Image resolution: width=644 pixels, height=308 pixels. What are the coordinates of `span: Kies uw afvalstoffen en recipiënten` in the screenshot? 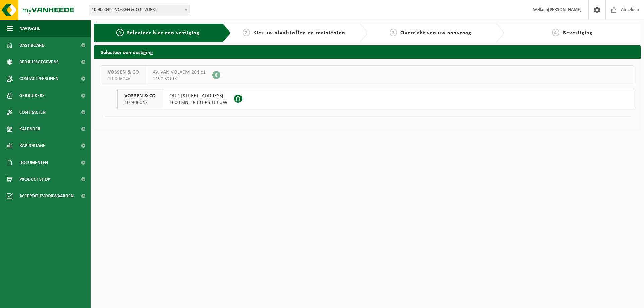 It's located at (299, 33).